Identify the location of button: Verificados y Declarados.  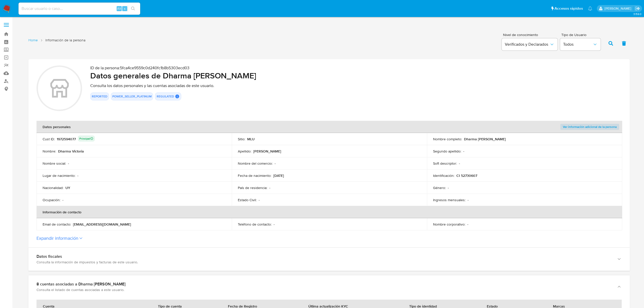
(530, 44).